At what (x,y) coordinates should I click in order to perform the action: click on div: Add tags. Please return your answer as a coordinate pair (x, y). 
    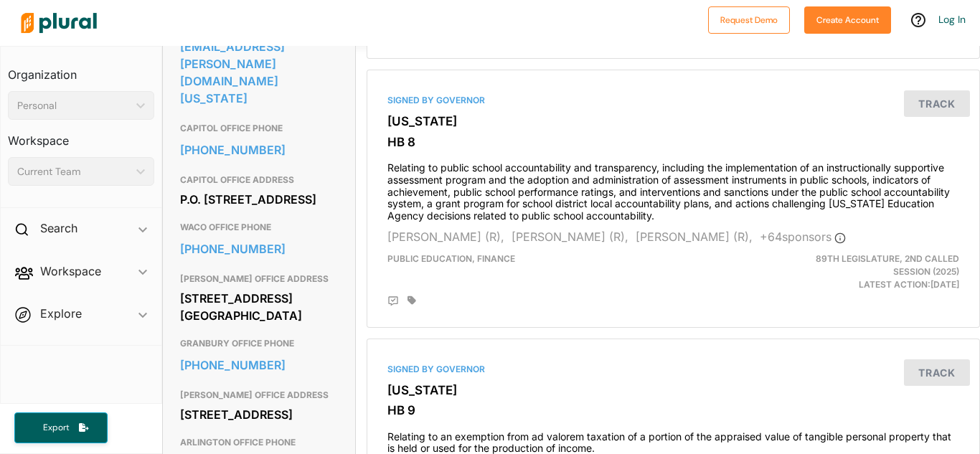
    Looking at the image, I should click on (412, 300).